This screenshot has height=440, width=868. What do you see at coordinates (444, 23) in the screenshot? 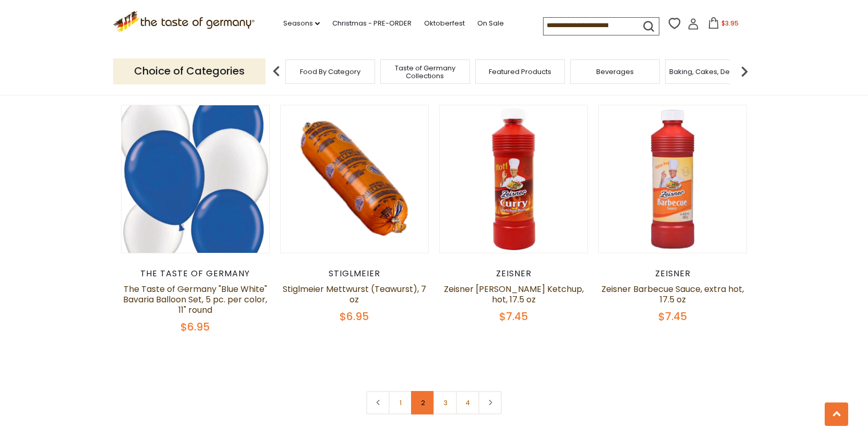
I see `a: Oktoberfest` at bounding box center [444, 23].